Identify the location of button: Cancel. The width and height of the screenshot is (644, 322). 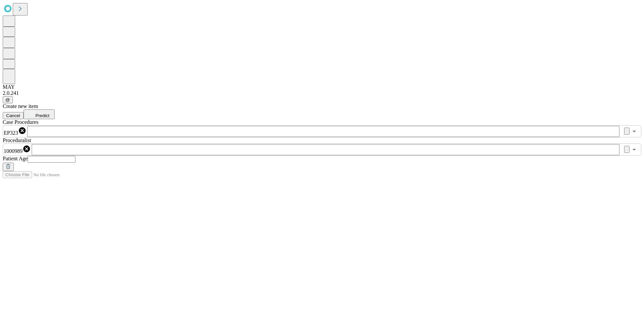
(13, 115).